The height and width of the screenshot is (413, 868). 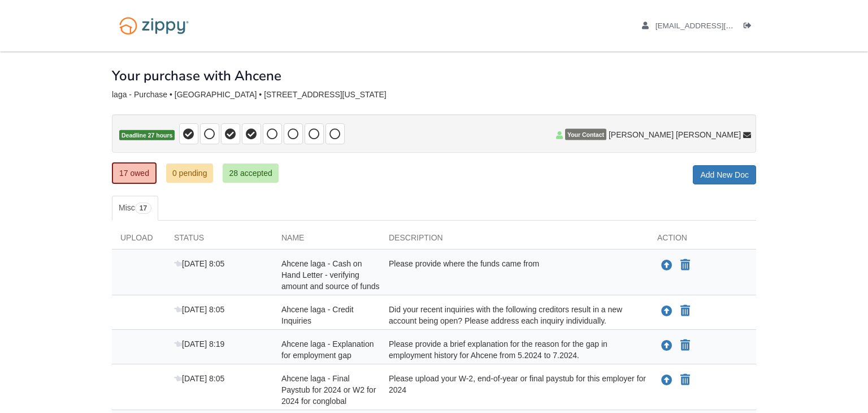 What do you see at coordinates (685, 346) in the screenshot?
I see `button: Declare Ahcene laga - Explanation for employment gap not applicable` at bounding box center [685, 346].